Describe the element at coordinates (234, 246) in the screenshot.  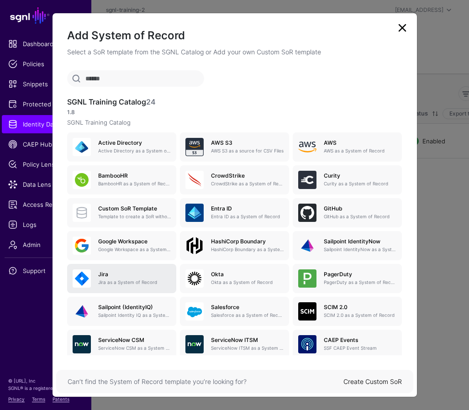
I see `a: HashiCorp BoundaryHashiCorp Boundary as a System of Record` at that location.